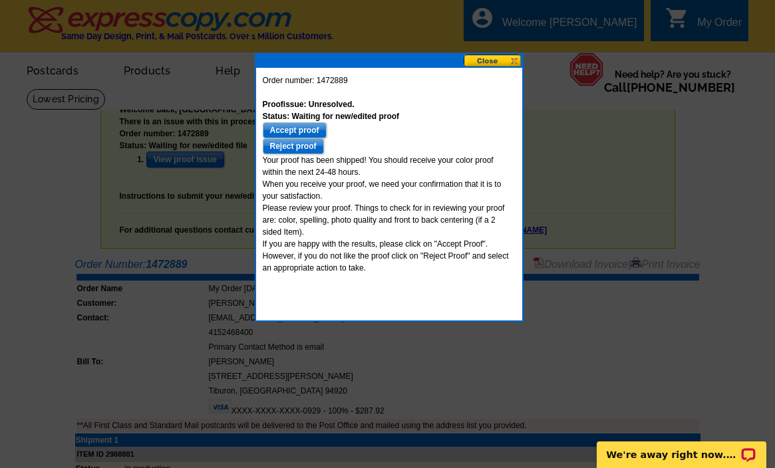 The image size is (775, 468). I want to click on input: Reject proof, so click(293, 146).